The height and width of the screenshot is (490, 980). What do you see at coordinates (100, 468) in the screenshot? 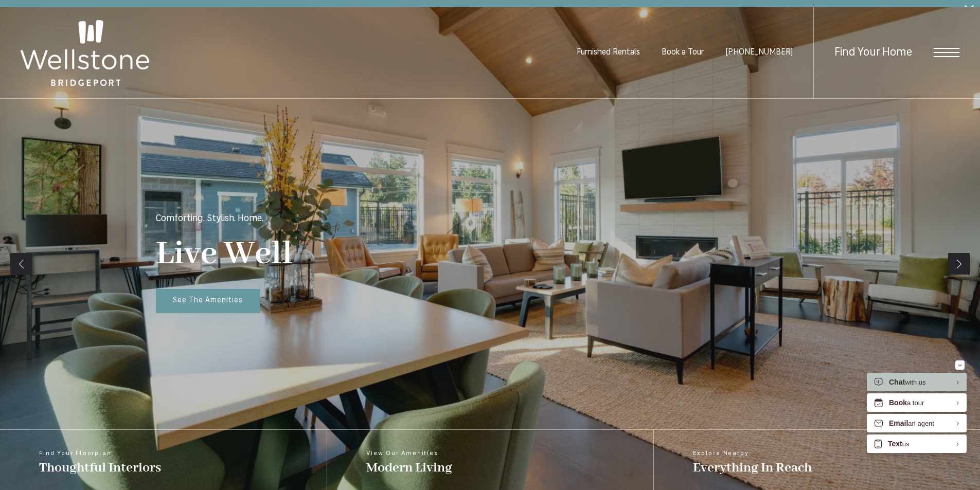
I see `span: Thoughtful Interiors` at bounding box center [100, 468].